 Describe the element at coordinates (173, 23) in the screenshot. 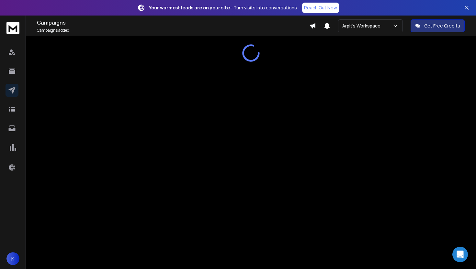

I see `h1: Campaigns` at that location.